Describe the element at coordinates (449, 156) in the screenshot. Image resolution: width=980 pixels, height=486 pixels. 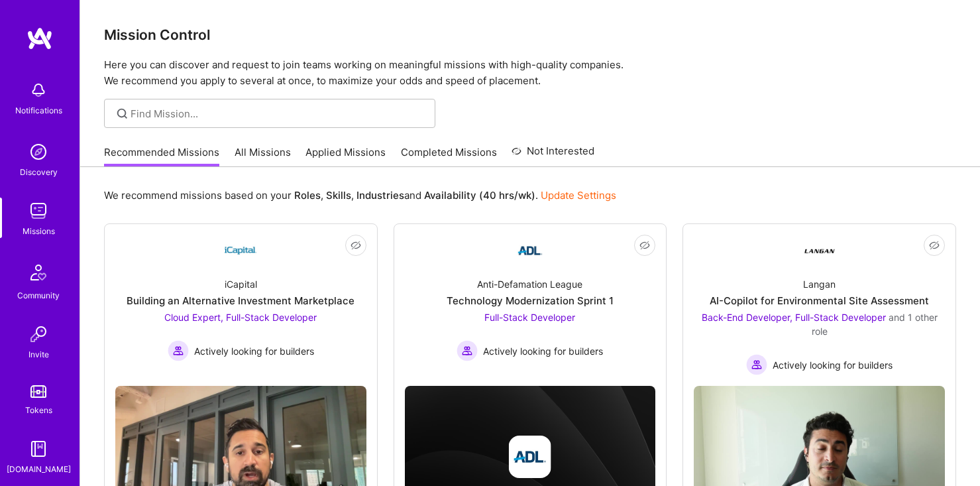
I see `a: Completed Missions` at that location.